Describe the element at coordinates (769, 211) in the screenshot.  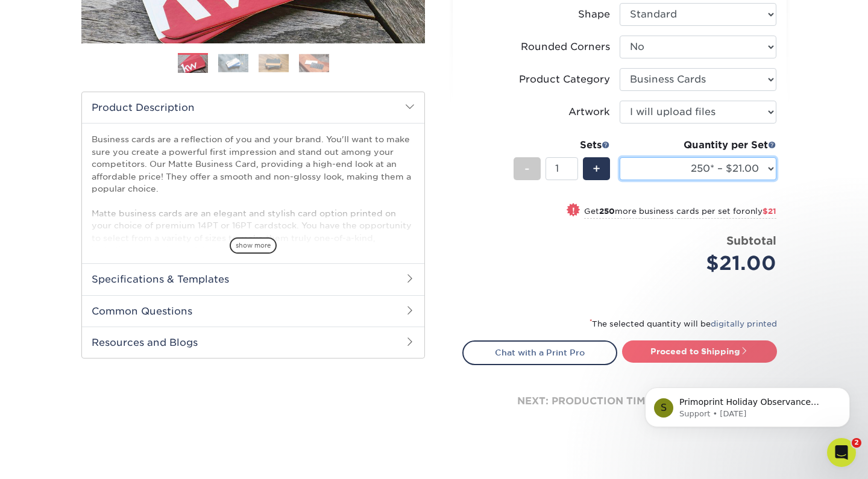
I see `span: $21` at that location.